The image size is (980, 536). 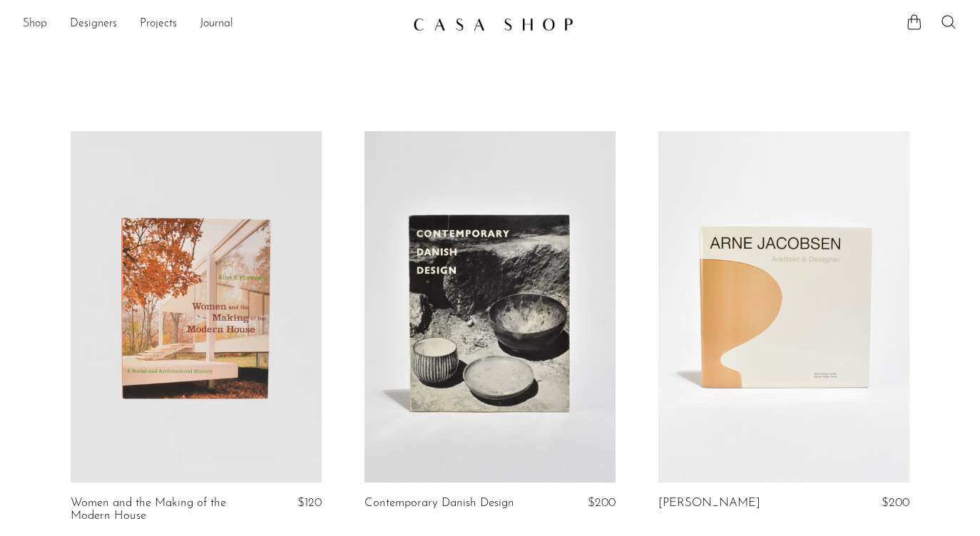 What do you see at coordinates (216, 25) in the screenshot?
I see `a: Journal` at bounding box center [216, 25].